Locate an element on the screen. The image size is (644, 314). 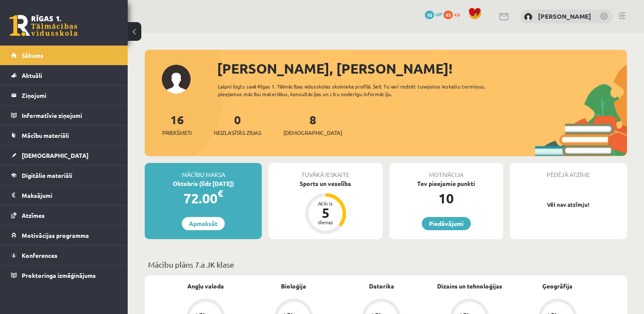
a: Angļu valoda is located at coordinates (206, 286).